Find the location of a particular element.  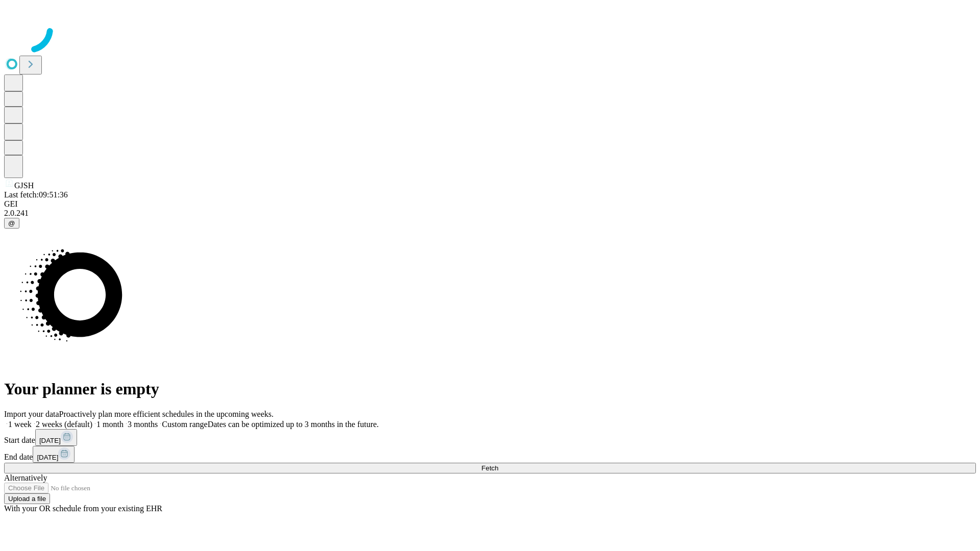

span: Last fetch: 09:51:36 is located at coordinates (36, 195).